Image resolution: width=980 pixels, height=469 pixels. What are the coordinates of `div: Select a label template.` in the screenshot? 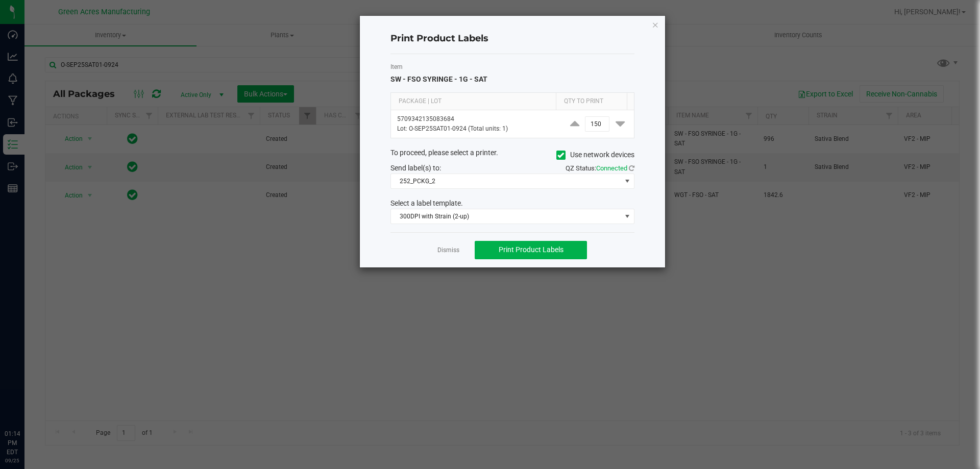 It's located at (512, 203).